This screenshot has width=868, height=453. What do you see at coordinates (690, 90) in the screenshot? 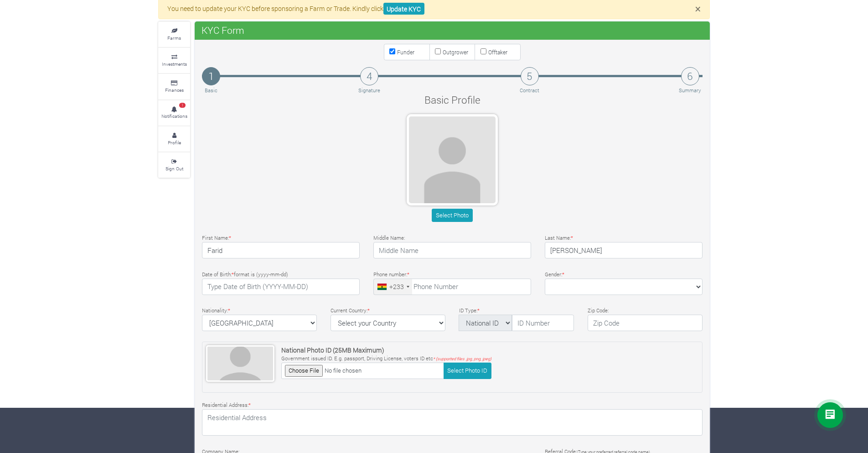
I see `p: Summary` at bounding box center [690, 90].